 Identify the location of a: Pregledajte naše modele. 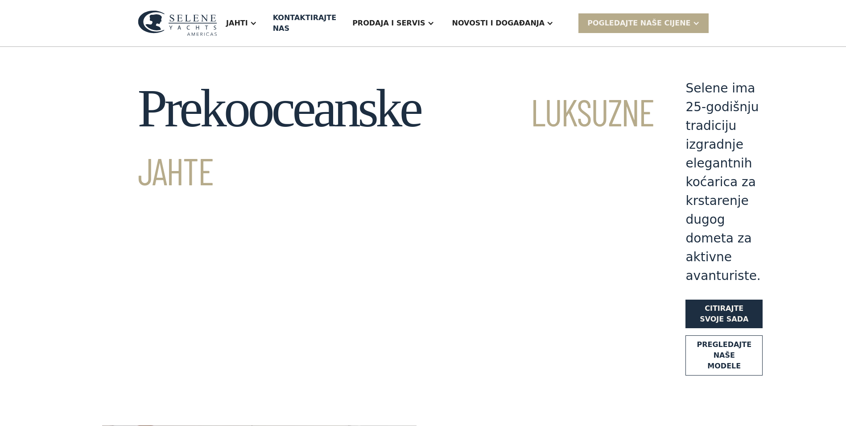
(724, 355).